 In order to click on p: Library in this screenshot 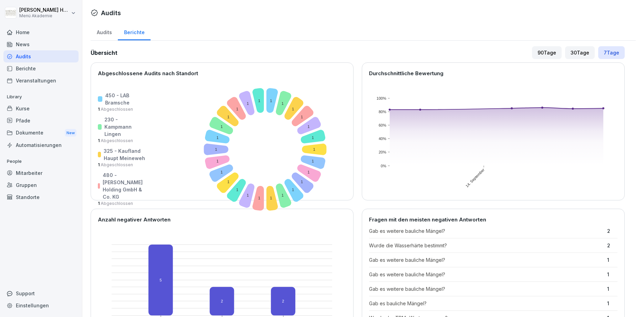, I will do `click(41, 97)`.